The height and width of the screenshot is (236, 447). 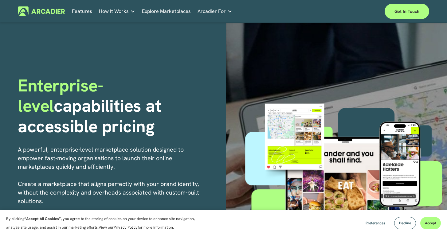 I want to click on button: Decline, so click(x=405, y=223).